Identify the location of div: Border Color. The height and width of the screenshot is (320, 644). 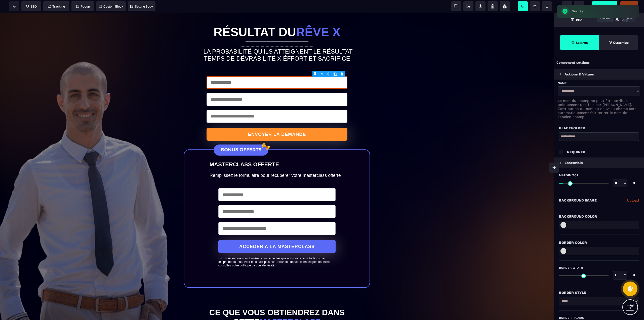
(599, 243).